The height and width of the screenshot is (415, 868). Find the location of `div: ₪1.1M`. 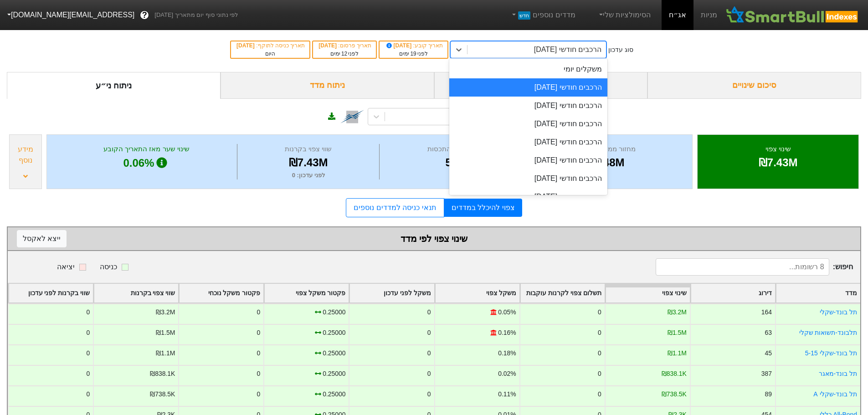

div: ₪1.1M is located at coordinates (166, 353).